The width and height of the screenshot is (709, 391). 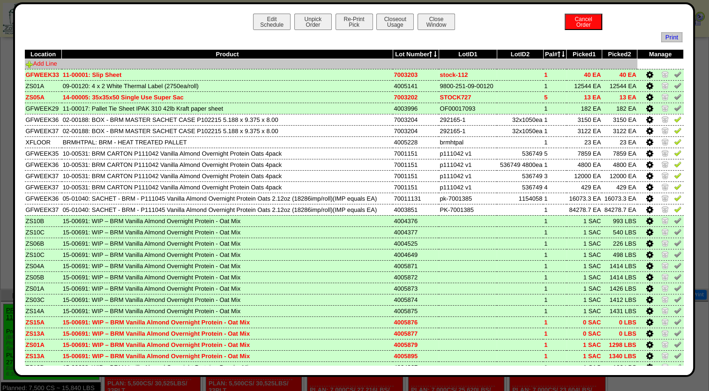 What do you see at coordinates (395, 22) in the screenshot?
I see `button: CloseoutUsage` at bounding box center [395, 22].